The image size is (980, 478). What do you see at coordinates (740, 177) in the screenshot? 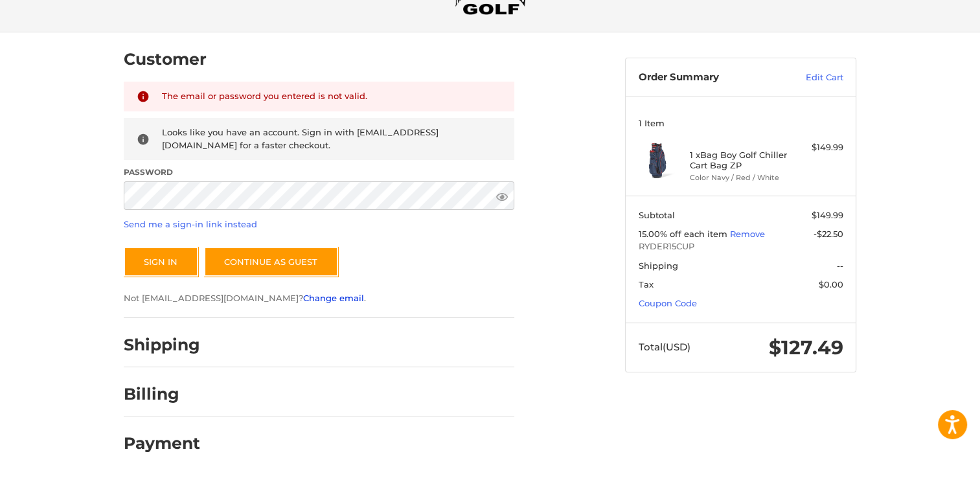
I see `li: Color Navy / Red / White` at bounding box center [740, 177].